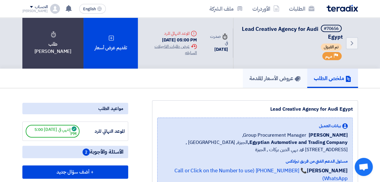 This screenshot has width=380, height=182. Describe the element at coordinates (255, 161) in the screenshot. I see `div: مسئول الدعم الفني من فريق تيرادكس` at that location.